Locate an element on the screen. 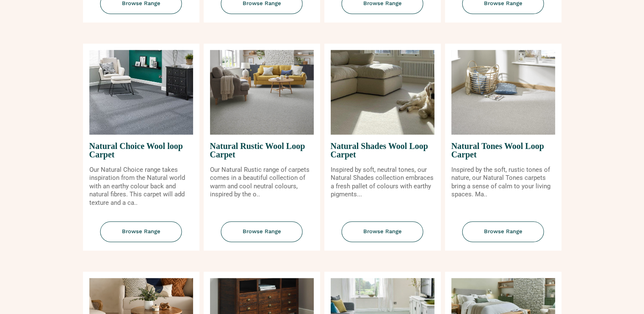 This screenshot has width=644, height=314. span: Natural Choice Wool loop Carpet is located at coordinates (141, 150).